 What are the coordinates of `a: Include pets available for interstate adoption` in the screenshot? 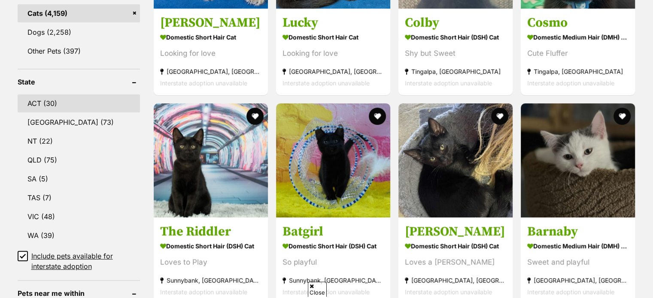 It's located at (79, 261).